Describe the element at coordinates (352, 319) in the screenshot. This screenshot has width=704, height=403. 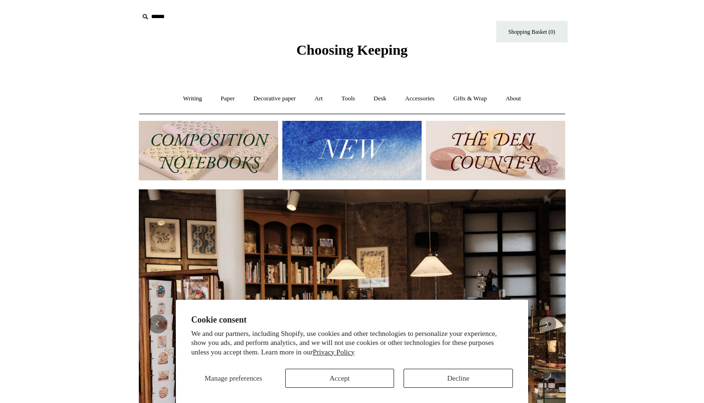
I see `h2: Cookie consent` at that location.